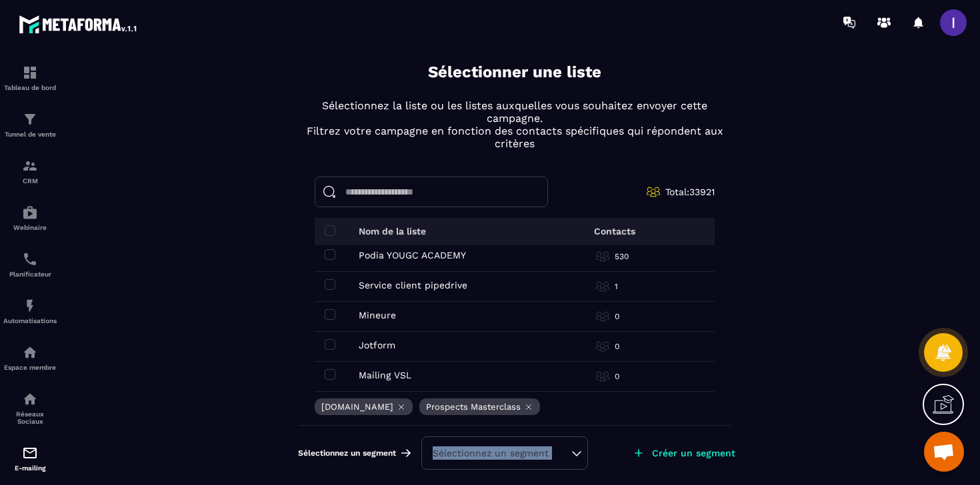  What do you see at coordinates (30, 399) in the screenshot?
I see `img: social-network` at bounding box center [30, 399].